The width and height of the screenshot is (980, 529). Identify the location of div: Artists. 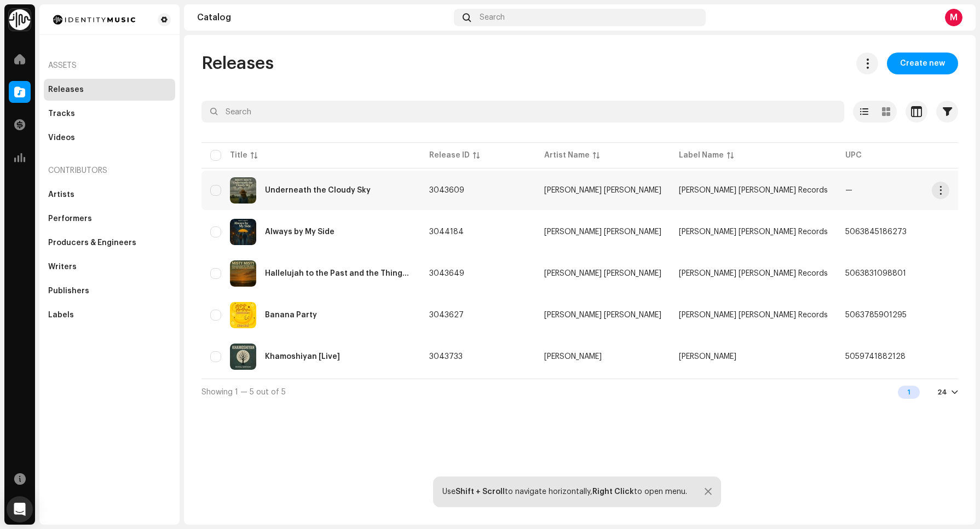
(62, 195).